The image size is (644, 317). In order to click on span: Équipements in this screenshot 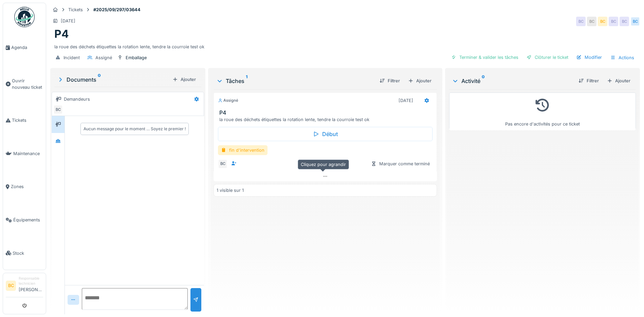, I will do `click(28, 220)`.